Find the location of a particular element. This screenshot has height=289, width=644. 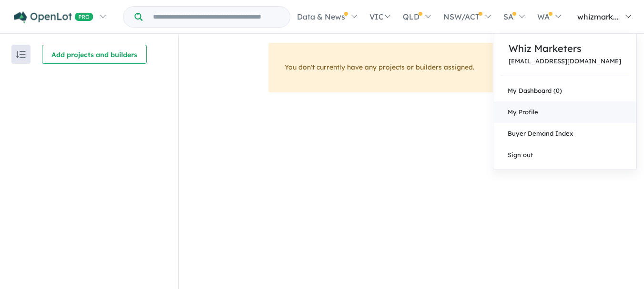

p: Whiz Marketers is located at coordinates (565, 49).